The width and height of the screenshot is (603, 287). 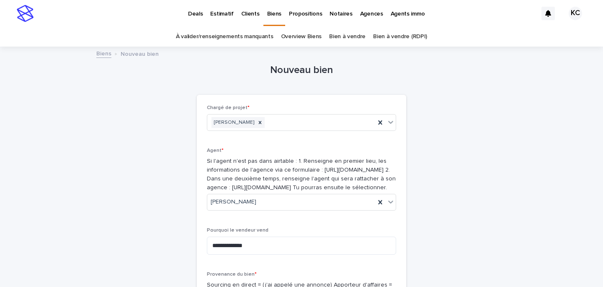 What do you see at coordinates (302, 70) in the screenshot?
I see `h1: Nouveau bien` at bounding box center [302, 70].